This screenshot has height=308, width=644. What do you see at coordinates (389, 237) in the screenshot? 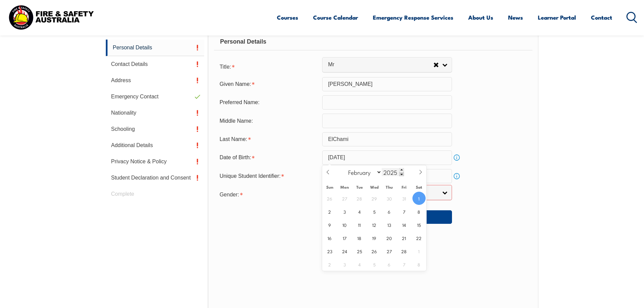
I see `span: February 20, 2025` at bounding box center [389, 237].